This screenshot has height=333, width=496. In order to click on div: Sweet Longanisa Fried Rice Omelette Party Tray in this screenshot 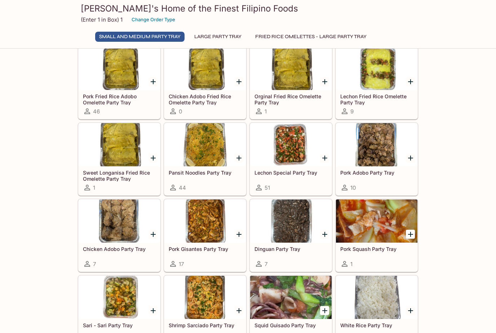, I will do `click(119, 145)`.